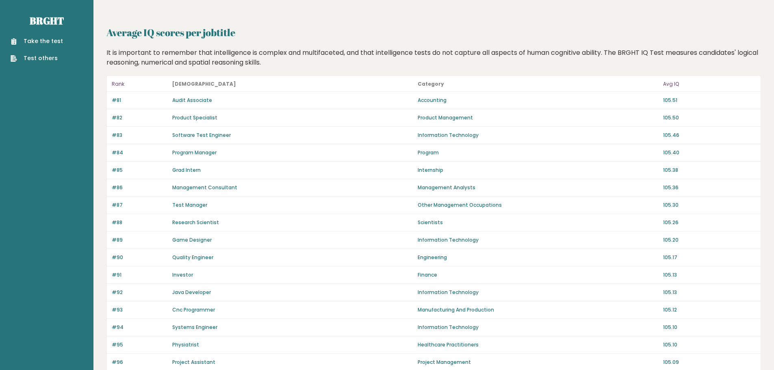 This screenshot has height=370, width=774. Describe the element at coordinates (139, 100) in the screenshot. I see `p: #81` at that location.